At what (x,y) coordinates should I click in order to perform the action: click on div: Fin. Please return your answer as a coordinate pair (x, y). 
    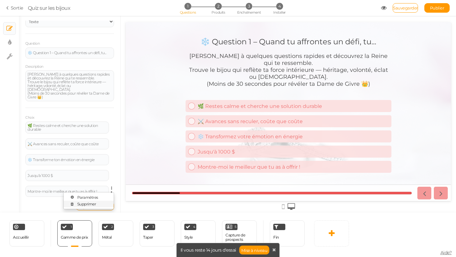
    Looking at the image, I should click on (287, 233).